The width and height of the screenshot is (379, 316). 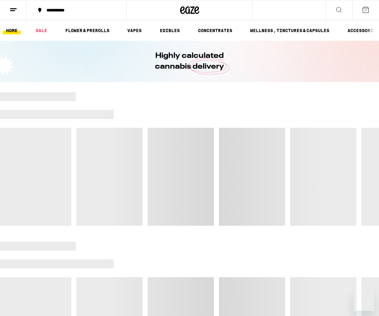 I want to click on h1: Highly calculated cannabis delivery, so click(x=189, y=61).